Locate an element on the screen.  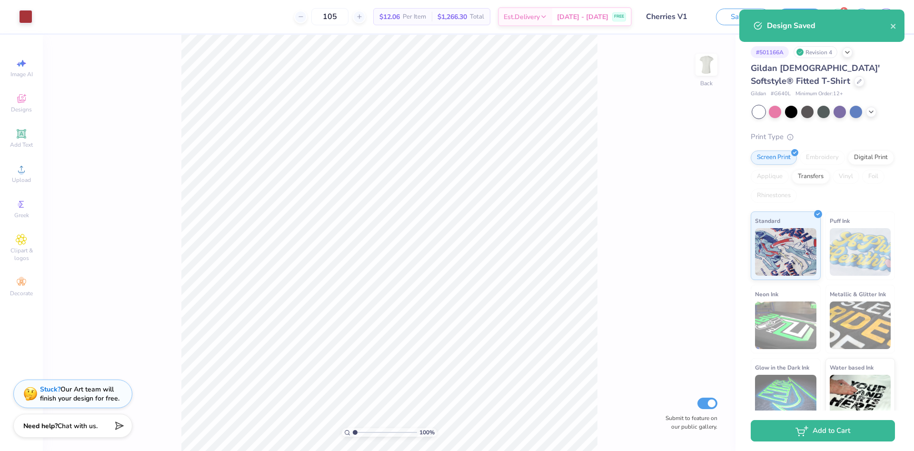
img: Water based Ink is located at coordinates (860, 398).